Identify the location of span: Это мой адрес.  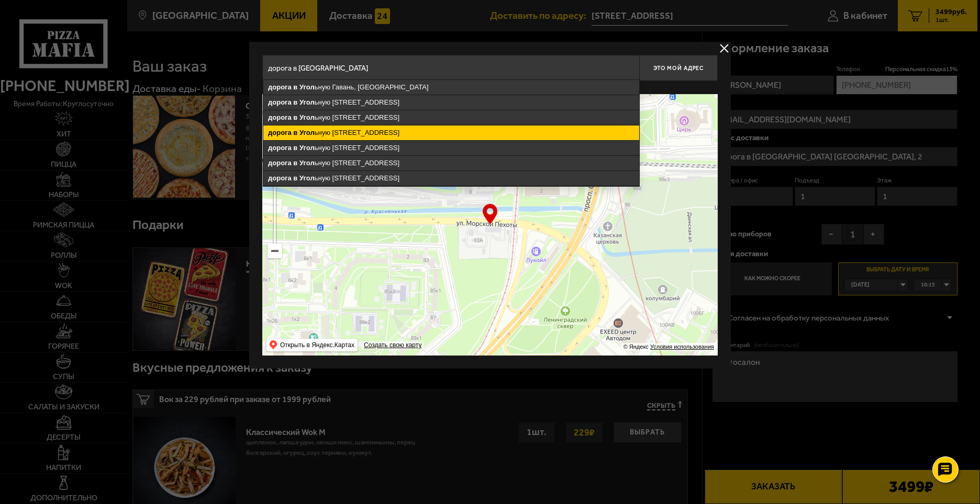
(678, 68).